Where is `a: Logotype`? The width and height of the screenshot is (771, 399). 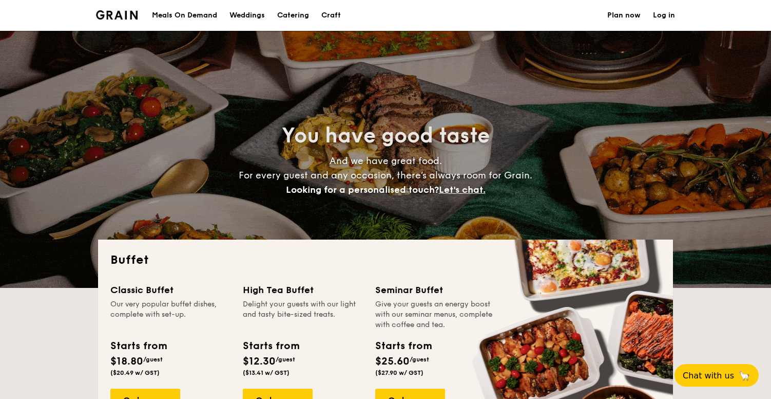 a: Logotype is located at coordinates (117, 15).